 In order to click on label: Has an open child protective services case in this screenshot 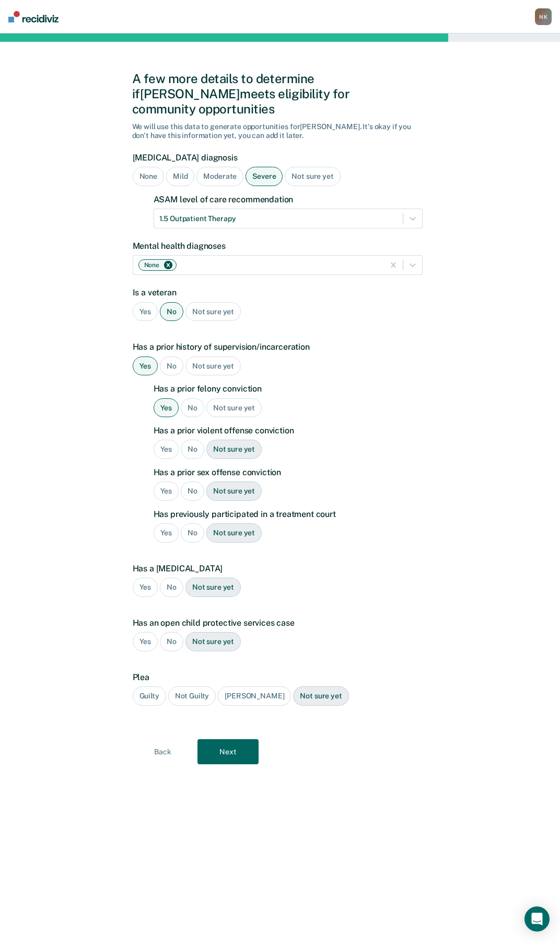, I will do `click(278, 623)`.